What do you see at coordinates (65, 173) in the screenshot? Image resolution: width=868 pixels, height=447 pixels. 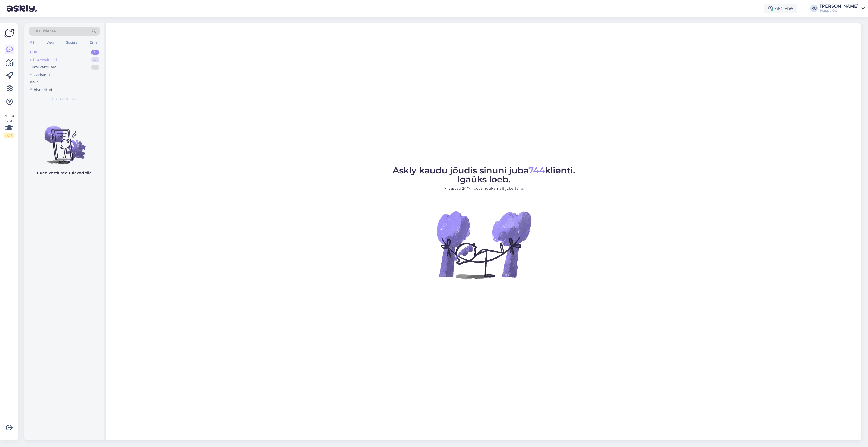 I see `p: Uued vestlused tulevad siia.` at bounding box center [65, 173].